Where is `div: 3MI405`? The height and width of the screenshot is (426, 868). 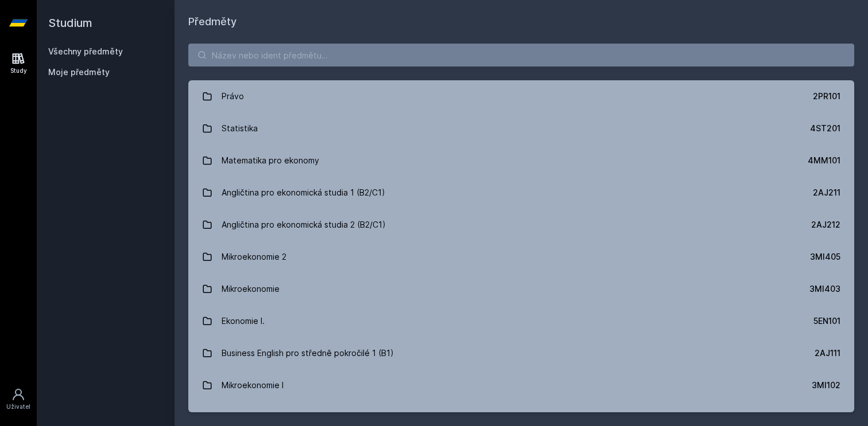 div: 3MI405 is located at coordinates (824, 257).